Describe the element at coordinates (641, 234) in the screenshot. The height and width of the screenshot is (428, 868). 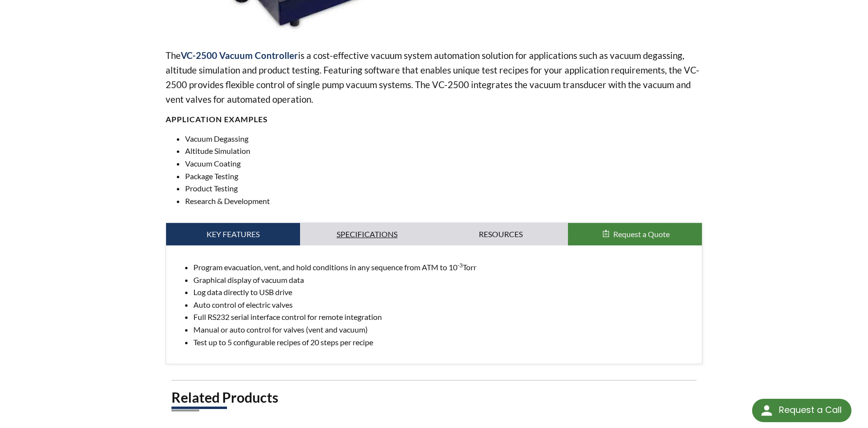
I see `span: Request a Quote` at that location.